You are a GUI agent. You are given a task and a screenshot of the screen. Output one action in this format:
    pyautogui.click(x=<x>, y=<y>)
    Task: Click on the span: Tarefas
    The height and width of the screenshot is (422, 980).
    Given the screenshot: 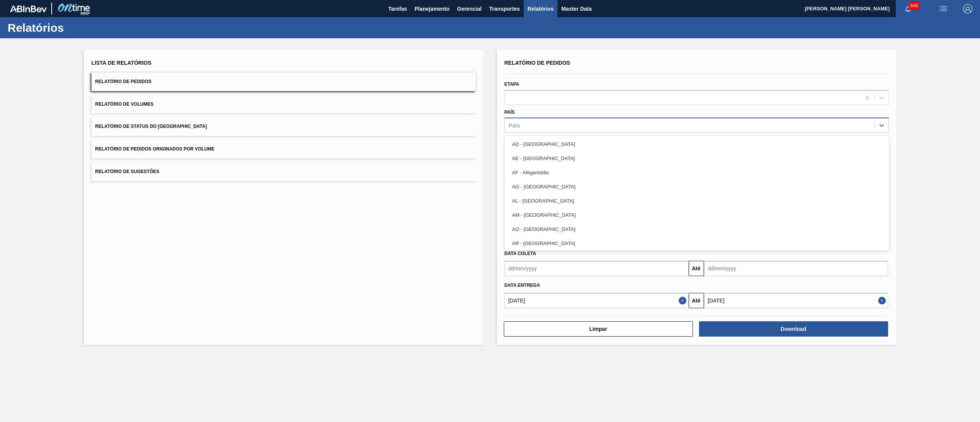 What is the action you would take?
    pyautogui.click(x=397, y=9)
    